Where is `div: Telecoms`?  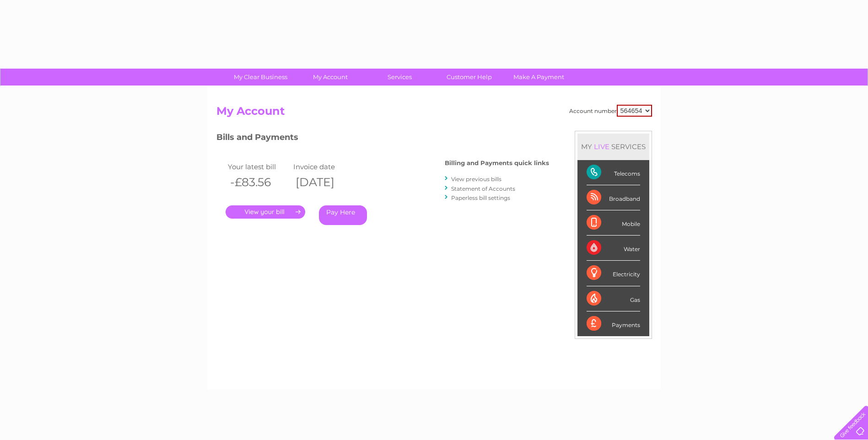
div: Telecoms is located at coordinates (613, 172).